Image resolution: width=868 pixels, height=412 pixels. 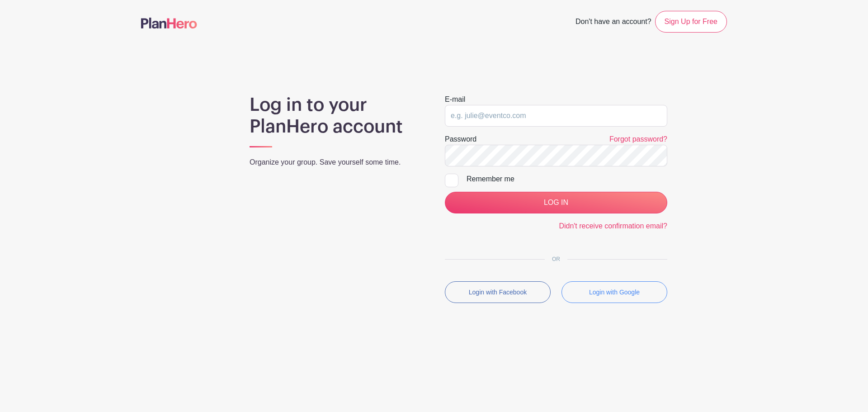 I want to click on label: E-mail, so click(x=454, y=100).